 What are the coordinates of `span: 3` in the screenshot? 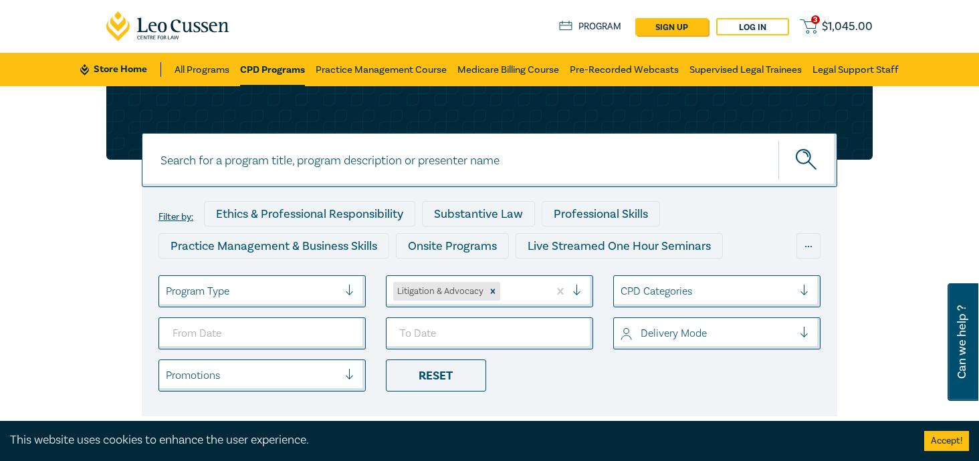 It's located at (815, 19).